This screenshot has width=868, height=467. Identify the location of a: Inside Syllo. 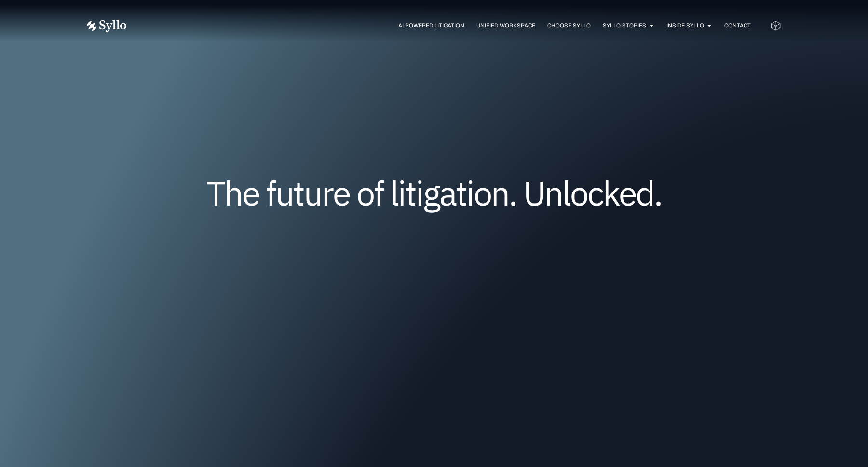
(685, 26).